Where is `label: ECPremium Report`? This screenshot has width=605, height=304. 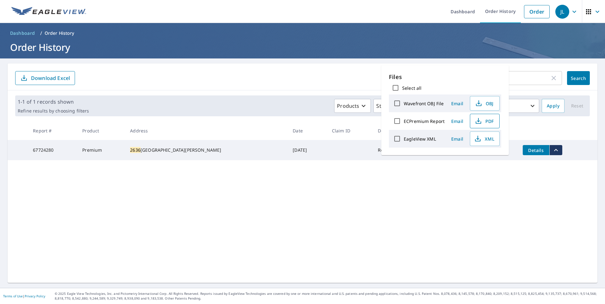
label: ECPremium Report is located at coordinates (424, 121).